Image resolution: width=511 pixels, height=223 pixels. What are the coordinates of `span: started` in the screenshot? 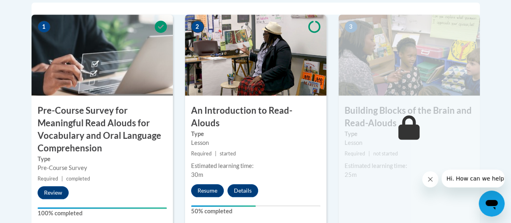 It's located at (228, 153).